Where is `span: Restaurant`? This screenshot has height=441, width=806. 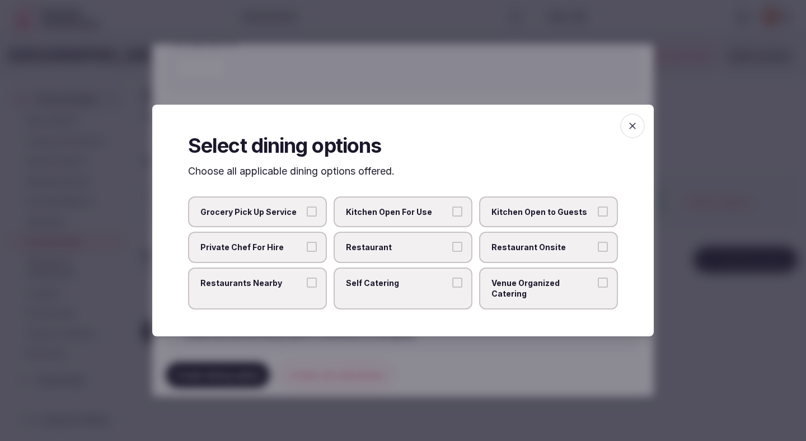
span: Restaurant is located at coordinates (398, 248).